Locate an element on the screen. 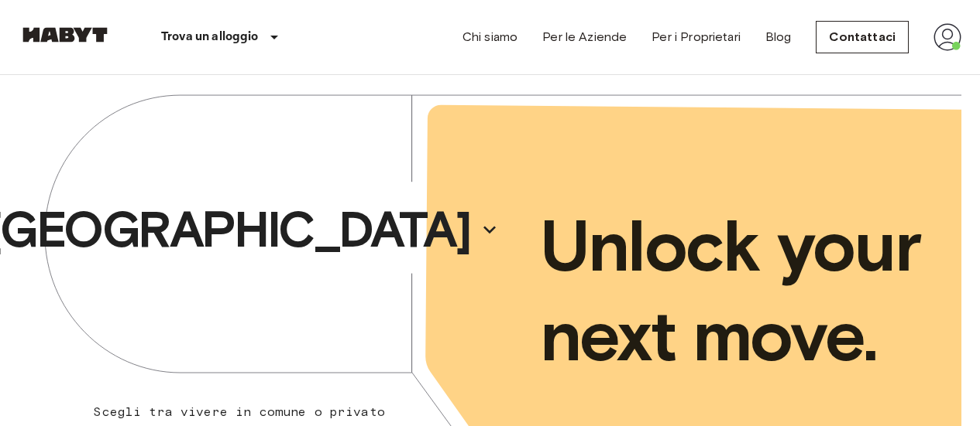 The height and width of the screenshot is (426, 980). a: Per le Aziende is located at coordinates (584, 37).